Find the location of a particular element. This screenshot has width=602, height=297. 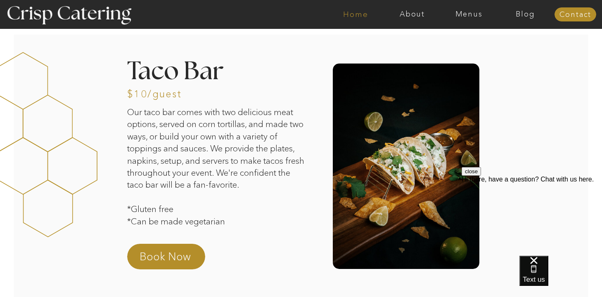

h3: $10/guest is located at coordinates (151, 93).